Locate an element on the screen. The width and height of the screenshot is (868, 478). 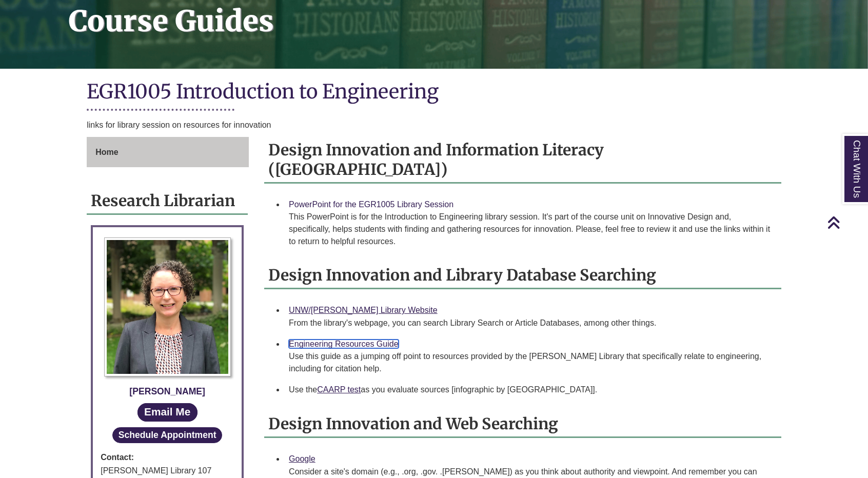
span: Home is located at coordinates (107, 152).